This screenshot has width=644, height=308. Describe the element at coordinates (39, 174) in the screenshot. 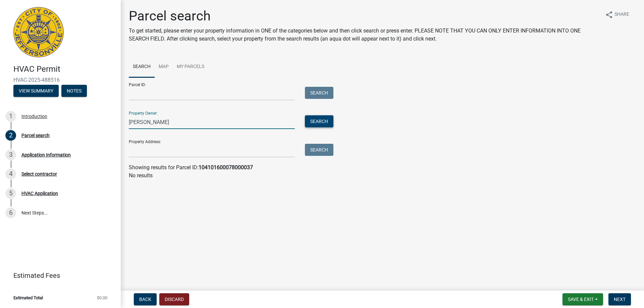

I see `div: Select contractor` at that location.